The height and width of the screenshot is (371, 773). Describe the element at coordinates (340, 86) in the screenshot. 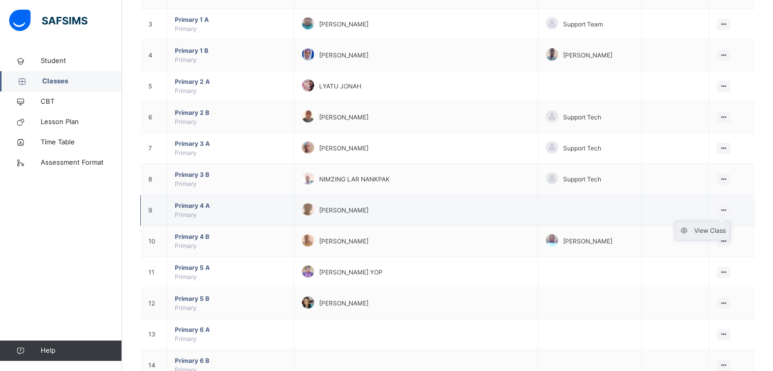

I see `span: LYATU JONAH` at that location.